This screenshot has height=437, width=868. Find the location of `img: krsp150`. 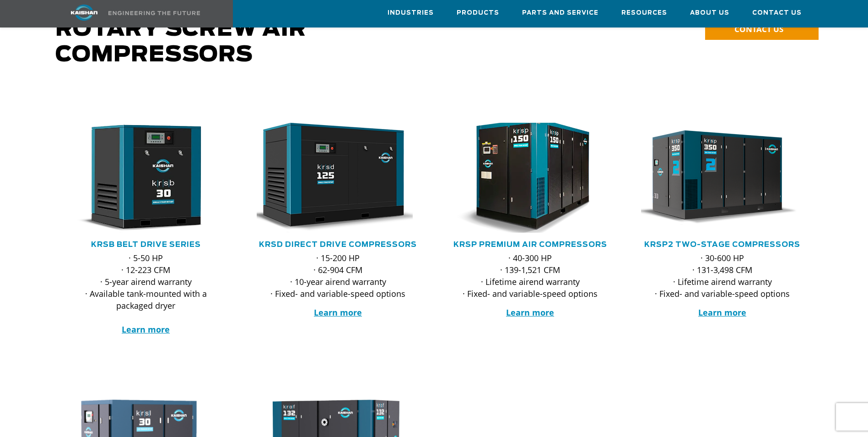

img: krsp150 is located at coordinates (523, 178).